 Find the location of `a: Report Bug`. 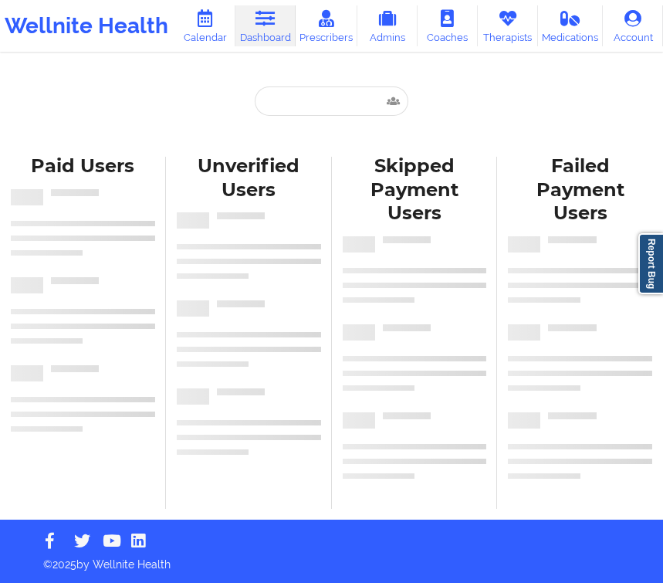

a: Report Bug is located at coordinates (650, 263).